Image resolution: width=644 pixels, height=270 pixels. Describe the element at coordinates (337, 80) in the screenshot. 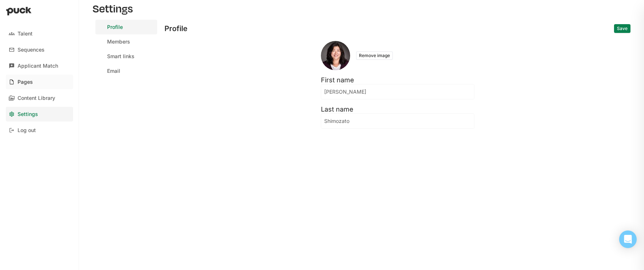

I see `label: First name` at that location.